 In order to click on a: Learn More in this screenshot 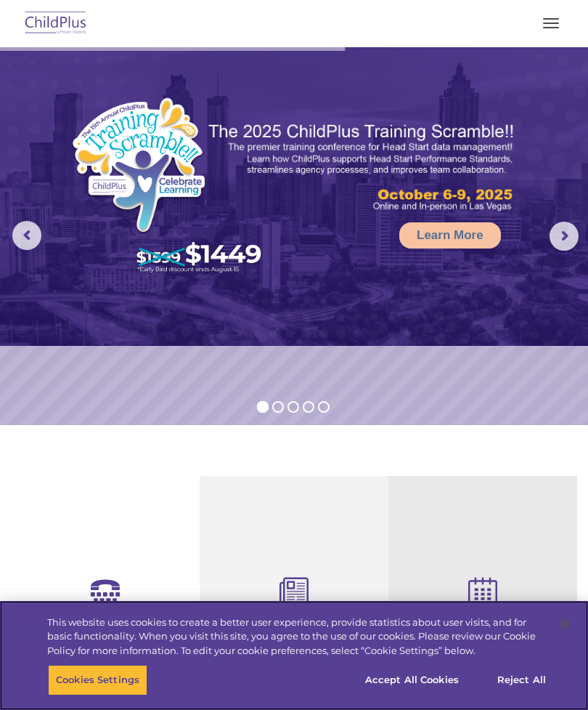, I will do `click(450, 236)`.